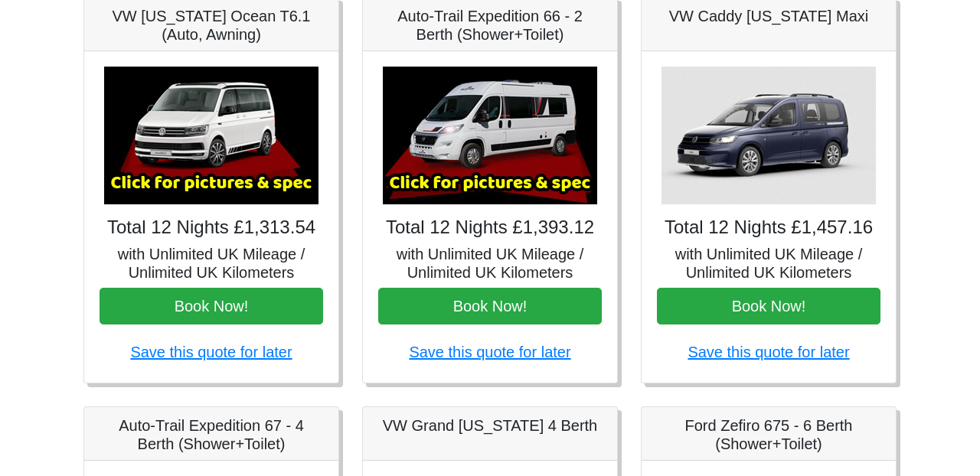  What do you see at coordinates (769, 135) in the screenshot?
I see `img: VW Caddy California Maxi` at bounding box center [769, 135].